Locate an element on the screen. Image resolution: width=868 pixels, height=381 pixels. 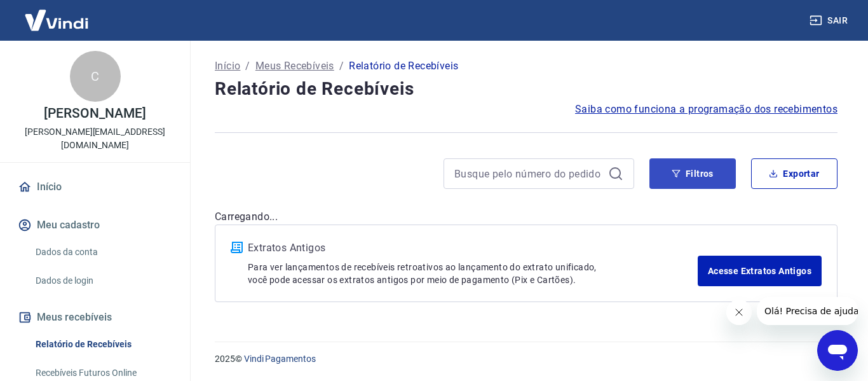
img: ícone is located at coordinates (237, 247).